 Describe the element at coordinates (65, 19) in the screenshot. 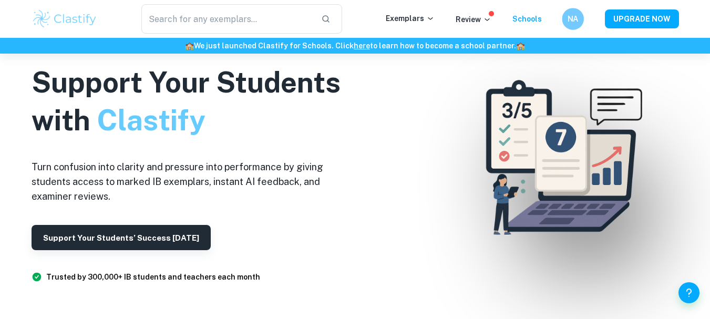

I see `img: Clastify logo` at that location.